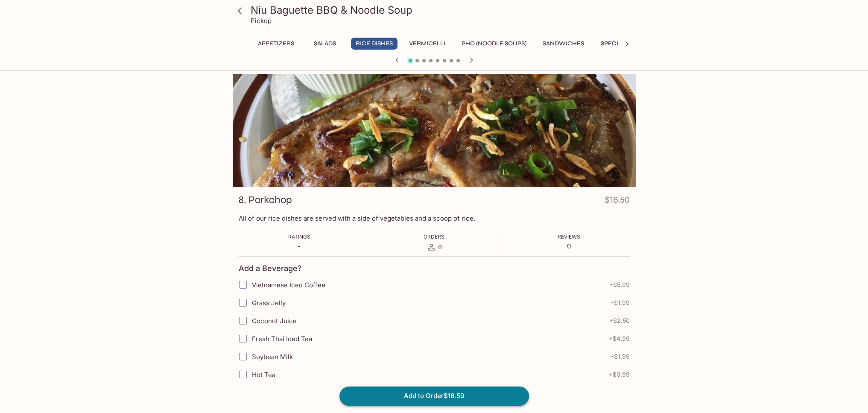 The width and height of the screenshot is (868, 413). Describe the element at coordinates (282, 338) in the screenshot. I see `span: Fresh Thai Iced Tea` at that location.